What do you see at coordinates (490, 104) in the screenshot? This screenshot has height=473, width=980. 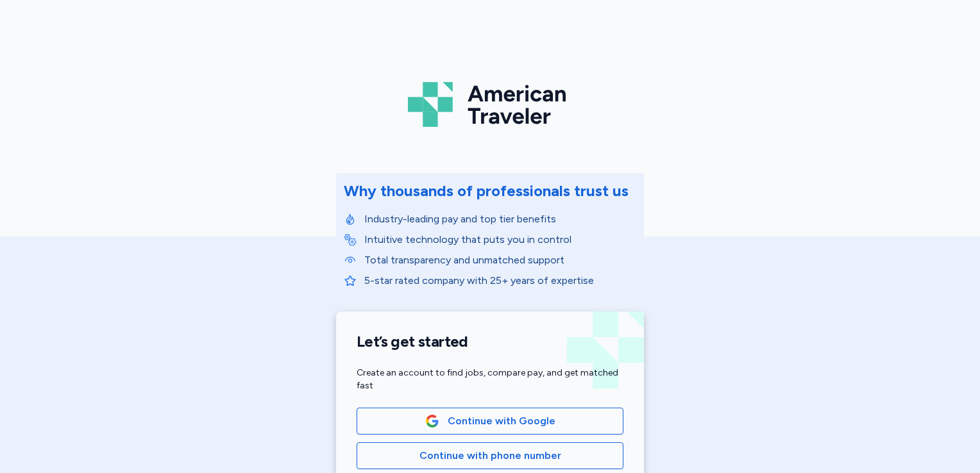 I see `img: Logo` at bounding box center [490, 104].